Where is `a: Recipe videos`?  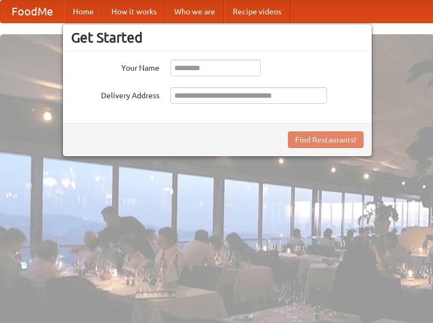 a: Recipe videos is located at coordinates (257, 12).